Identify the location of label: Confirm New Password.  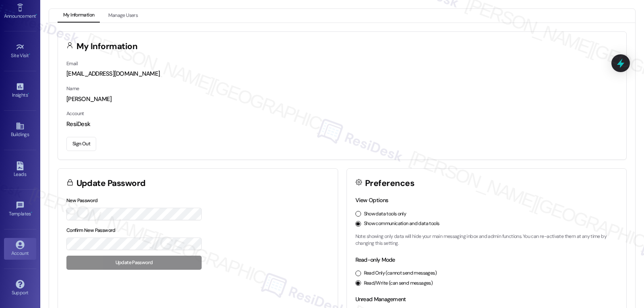
(91, 231).